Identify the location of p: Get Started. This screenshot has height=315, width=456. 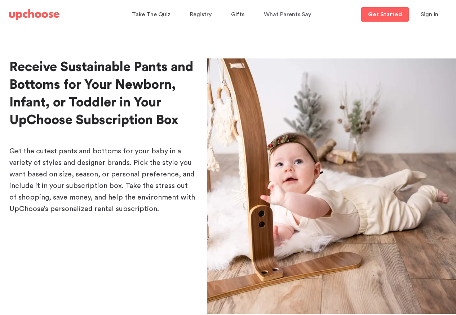
(385, 14).